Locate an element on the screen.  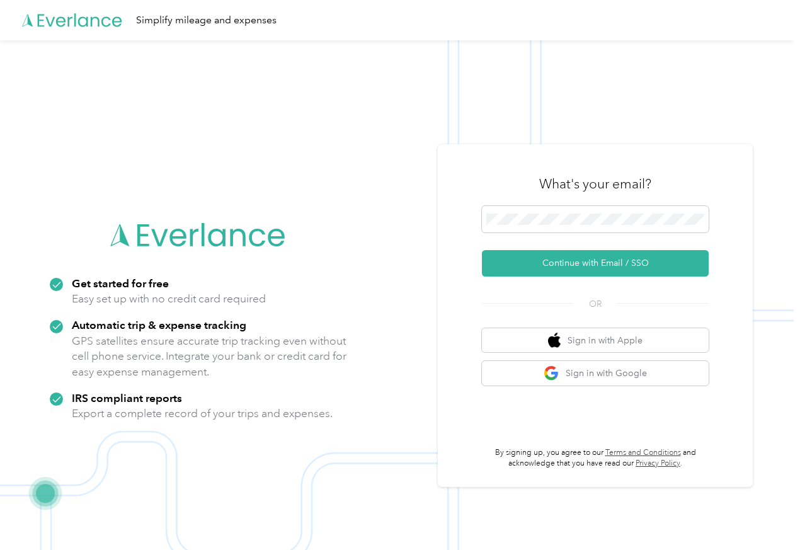
strong: Get started for free is located at coordinates (120, 283).